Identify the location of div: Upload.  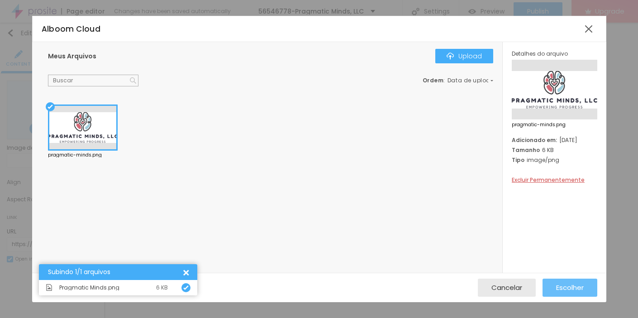
(464, 56).